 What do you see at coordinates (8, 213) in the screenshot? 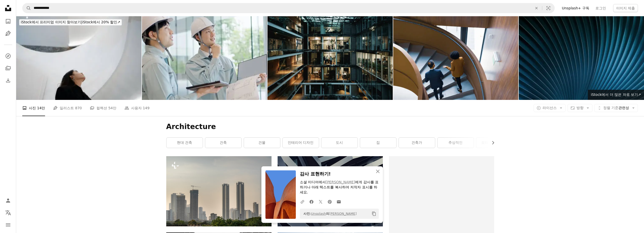
I see `button: 언어` at bounding box center [8, 213].